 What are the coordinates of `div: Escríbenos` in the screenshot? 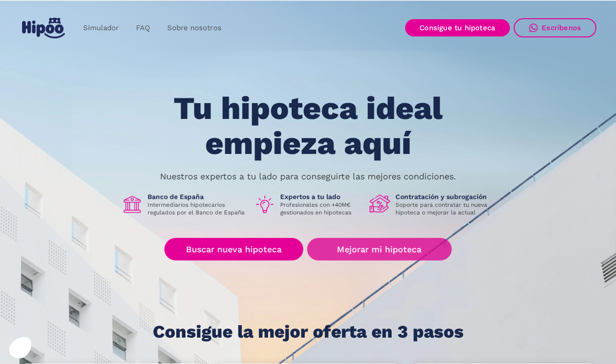 It's located at (561, 28).